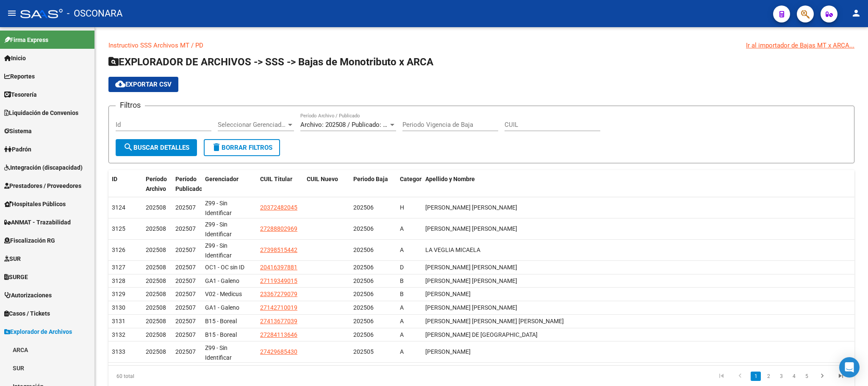  Describe the element at coordinates (413, 179) in the screenshot. I see `span: Categoria` at that location.